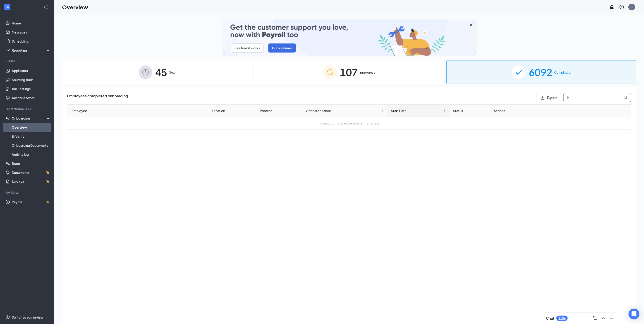 The height and width of the screenshot is (324, 644). What do you see at coordinates (98, 98) in the screenshot?
I see `span: Employees completed onboarding` at bounding box center [98, 98].